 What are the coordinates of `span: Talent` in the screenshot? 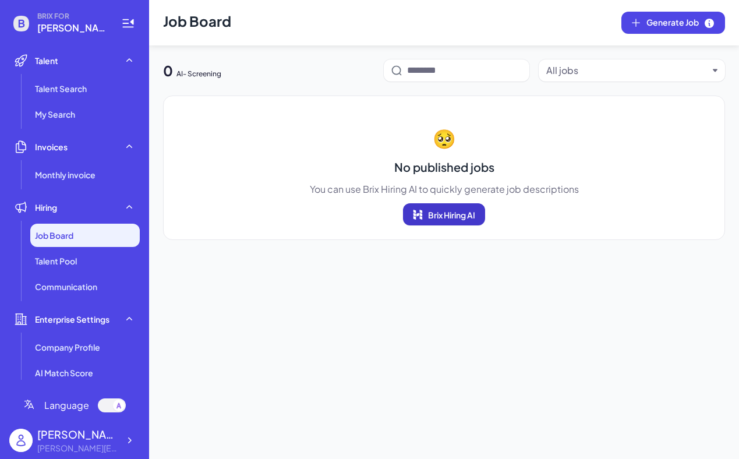 It's located at (47, 61).